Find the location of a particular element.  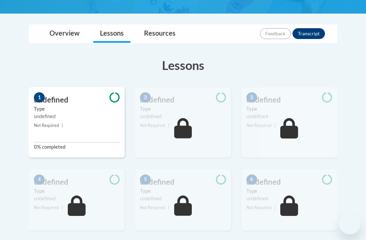

label: 0% completed is located at coordinates (77, 147).